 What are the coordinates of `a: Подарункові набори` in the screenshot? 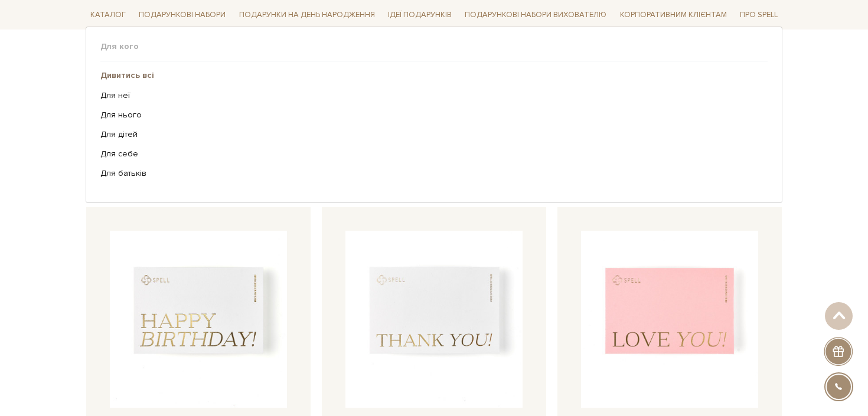 It's located at (182, 15).